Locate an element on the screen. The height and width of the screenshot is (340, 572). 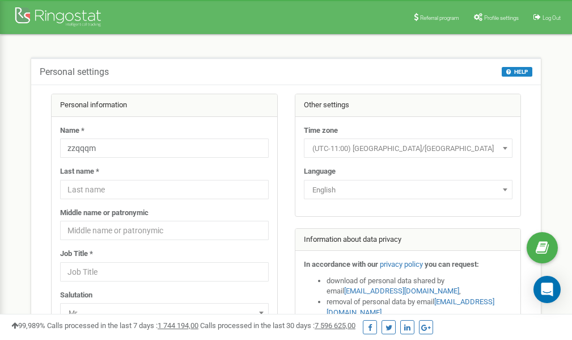
li: removal of personal data by email , is located at coordinates (420, 307).